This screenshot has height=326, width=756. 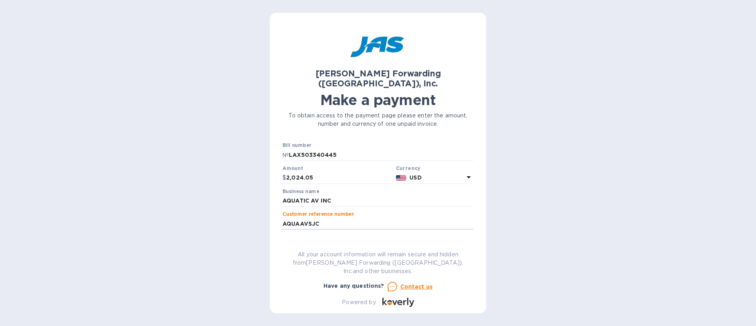 What do you see at coordinates (286, 155) in the screenshot?
I see `p: №` at bounding box center [286, 155].